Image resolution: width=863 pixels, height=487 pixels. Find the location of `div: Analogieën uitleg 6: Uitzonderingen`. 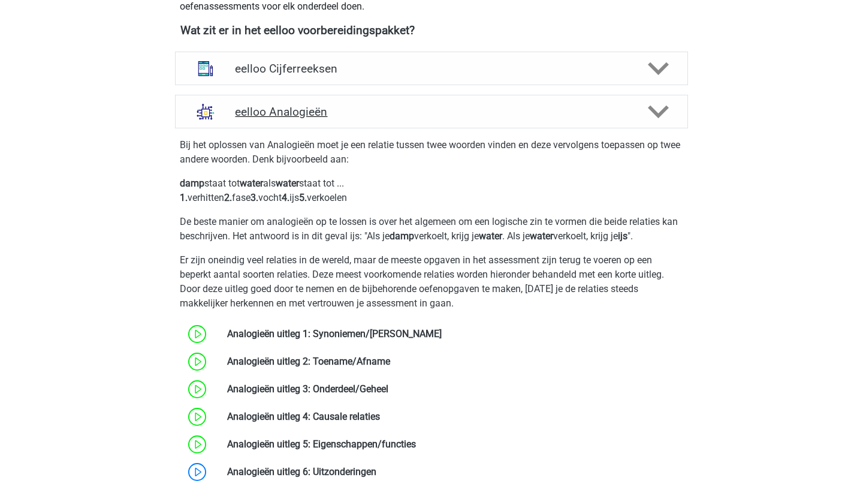

div: Analogieën uitleg 6: Uitzonderingen is located at coordinates (452, 472).